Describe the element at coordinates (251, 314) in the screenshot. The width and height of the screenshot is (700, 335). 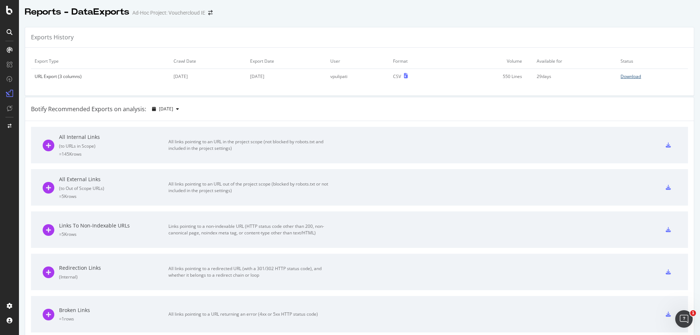
I see `div: All links pointing to a URL returning an error (4xx or 5xx HTTP status code)` at that location.